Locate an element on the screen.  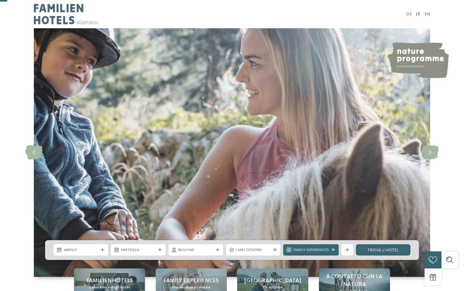
span: Panoramica degli hotel is located at coordinates (109, 287).